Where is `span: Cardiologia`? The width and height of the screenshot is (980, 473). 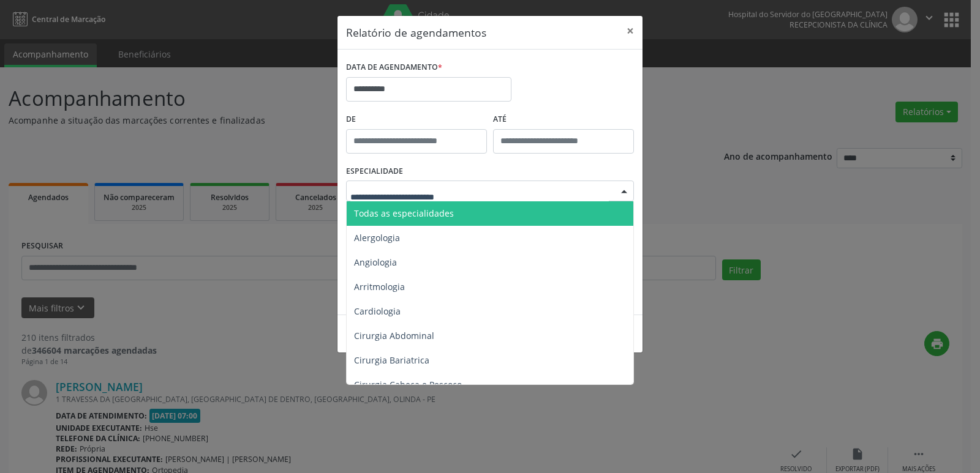
span: Cardiologia is located at coordinates (378, 311).